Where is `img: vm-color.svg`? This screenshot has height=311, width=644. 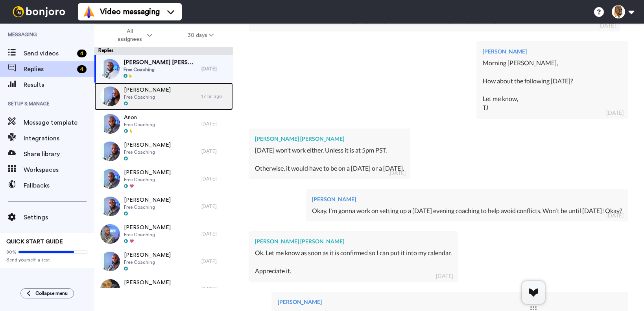
img: vm-color.svg is located at coordinates (89, 11).